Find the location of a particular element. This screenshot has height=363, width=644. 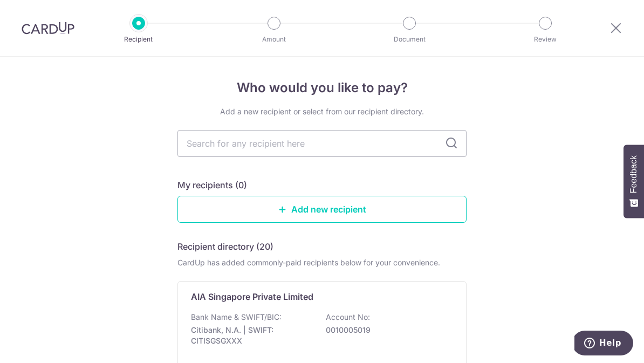

div: Add a new recipient or select from our recipient directory. is located at coordinates (322, 112).